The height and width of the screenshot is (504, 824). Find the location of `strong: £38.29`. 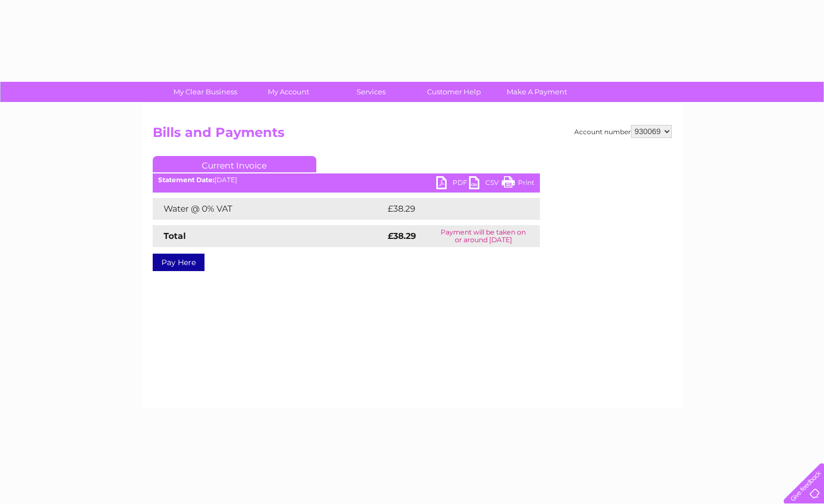

strong: £38.29 is located at coordinates (402, 236).